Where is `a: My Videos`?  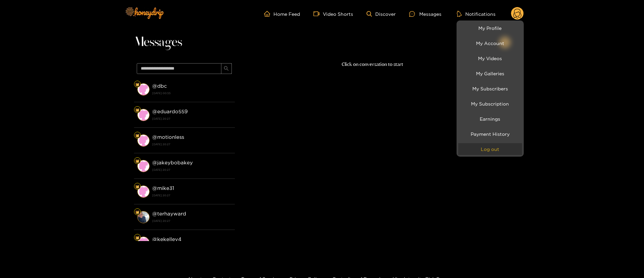
a: My Videos is located at coordinates (490, 58).